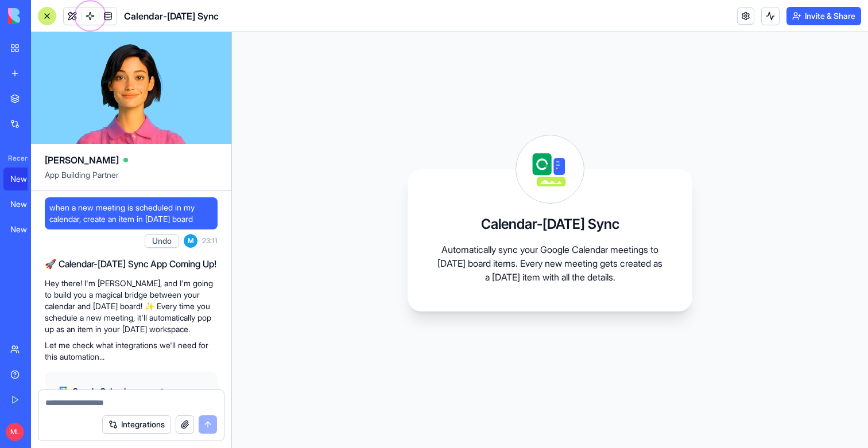 The width and height of the screenshot is (868, 448). Describe the element at coordinates (118, 392) in the screenshot. I see `span: Google Calendar connect` at that location.